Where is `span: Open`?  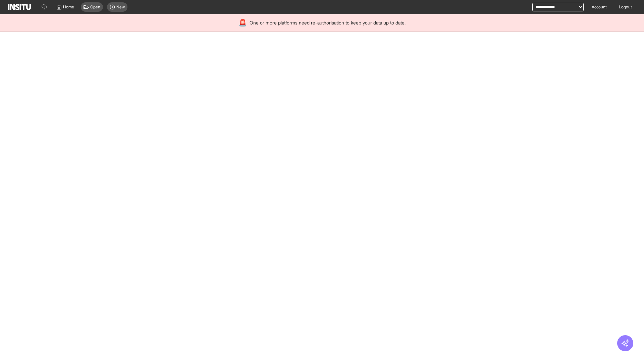
span: Open is located at coordinates (95, 7).